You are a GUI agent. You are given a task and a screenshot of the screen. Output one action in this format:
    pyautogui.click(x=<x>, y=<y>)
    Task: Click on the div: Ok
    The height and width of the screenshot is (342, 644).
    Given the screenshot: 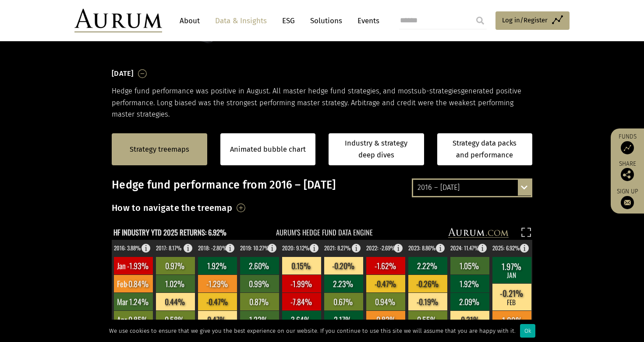 What is the action you would take?
    pyautogui.click(x=527, y=331)
    